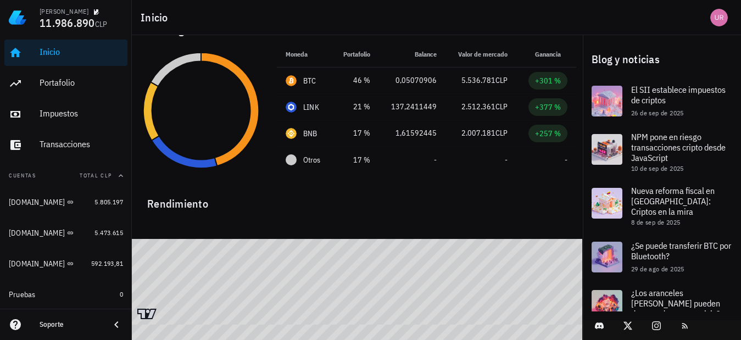  What do you see at coordinates (66, 321) in the screenshot?
I see `button: Archivadas` at bounding box center [66, 321].